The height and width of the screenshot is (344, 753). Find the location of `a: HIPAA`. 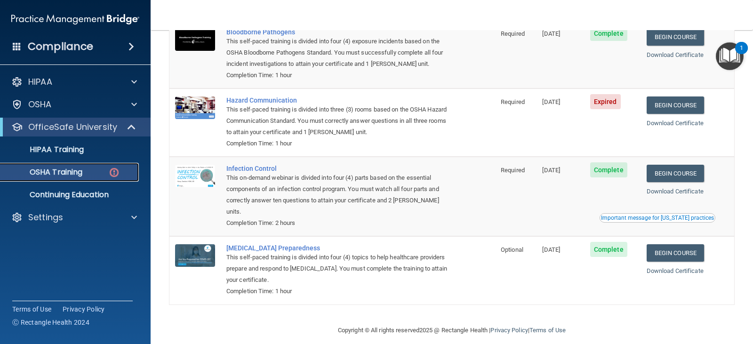

a: HIPAA is located at coordinates (74, 82).